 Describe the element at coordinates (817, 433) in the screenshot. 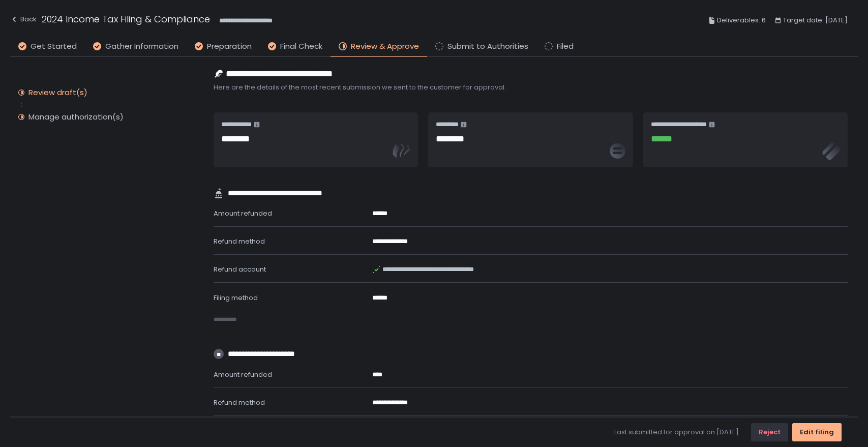

I see `button: Edit filing` at that location.